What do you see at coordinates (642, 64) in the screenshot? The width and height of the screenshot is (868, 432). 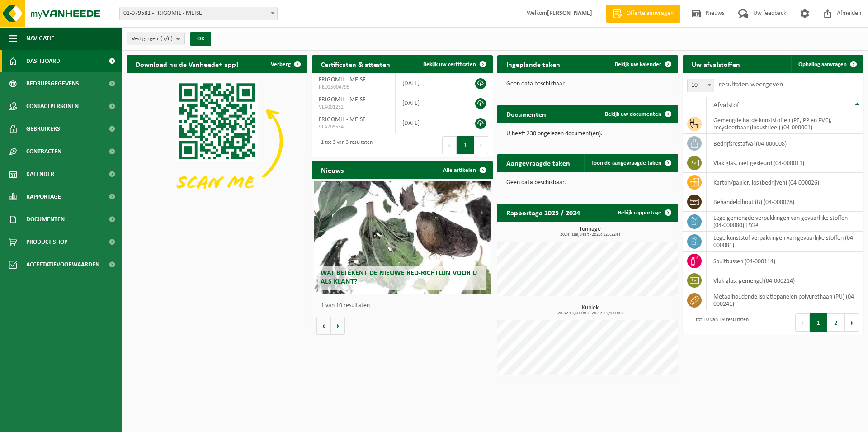 I see `a: Bekijk uw kalender` at bounding box center [642, 64].